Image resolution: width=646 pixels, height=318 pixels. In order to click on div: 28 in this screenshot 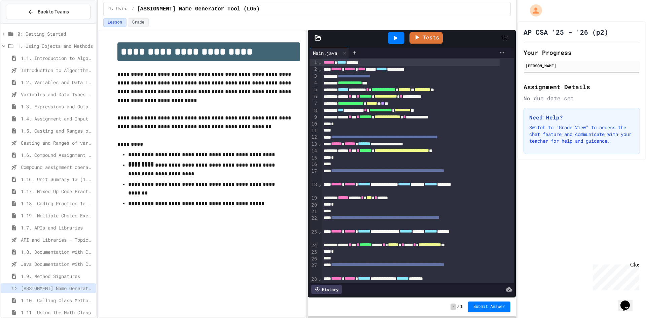, I will do `click(313, 279)`.